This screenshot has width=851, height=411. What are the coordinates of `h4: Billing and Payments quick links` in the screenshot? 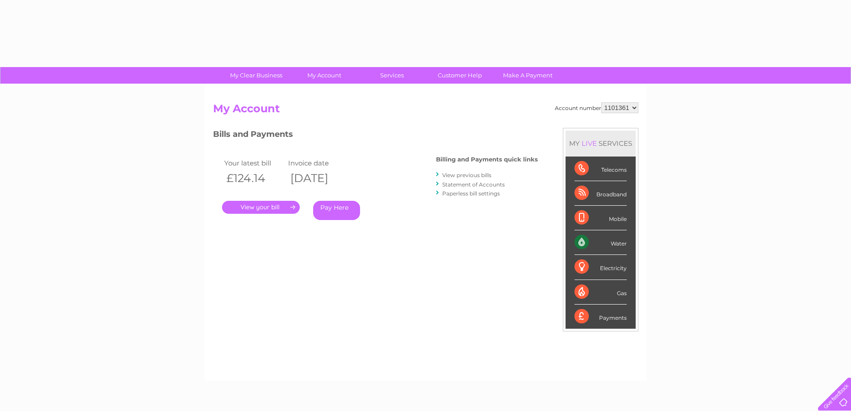 It's located at (487, 159).